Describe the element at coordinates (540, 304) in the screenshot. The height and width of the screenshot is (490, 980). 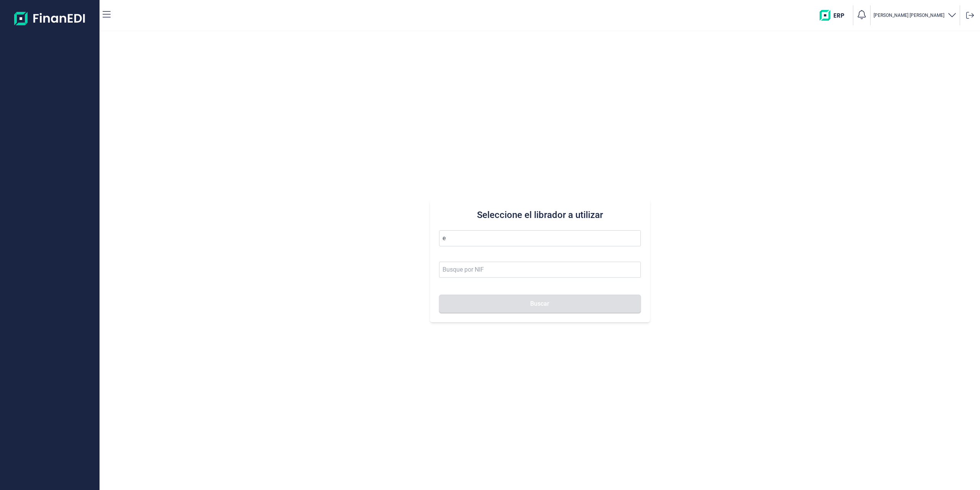
I see `button: Buscar` at that location.